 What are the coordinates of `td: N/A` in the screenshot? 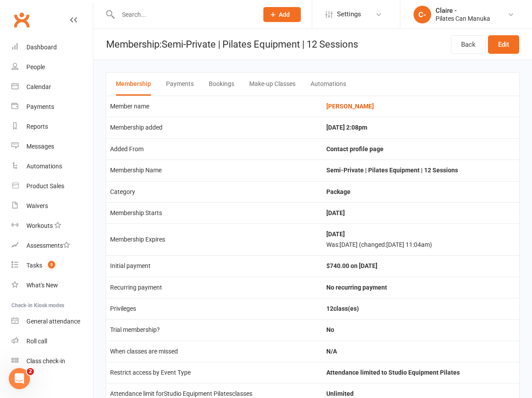 It's located at (421, 351).